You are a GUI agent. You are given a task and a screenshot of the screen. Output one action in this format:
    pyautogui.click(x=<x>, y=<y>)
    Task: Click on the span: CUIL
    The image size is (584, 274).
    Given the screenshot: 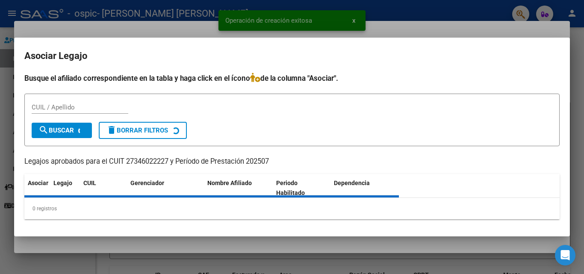 What is the action you would take?
    pyautogui.click(x=90, y=183)
    